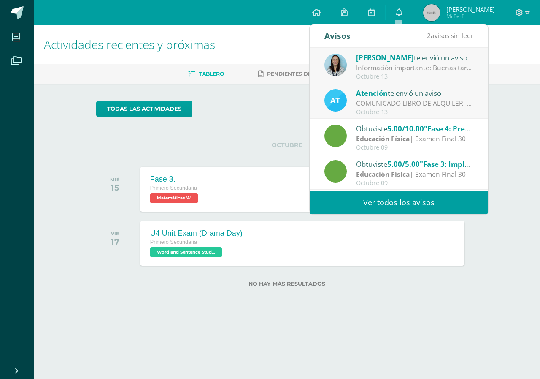 The image size is (540, 379). I want to click on span: Tablero, so click(211, 73).